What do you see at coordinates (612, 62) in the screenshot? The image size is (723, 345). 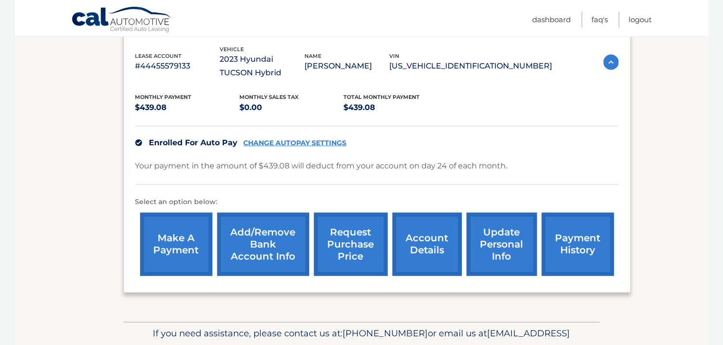 I see `img: accordion-active.svg` at bounding box center [612, 62].